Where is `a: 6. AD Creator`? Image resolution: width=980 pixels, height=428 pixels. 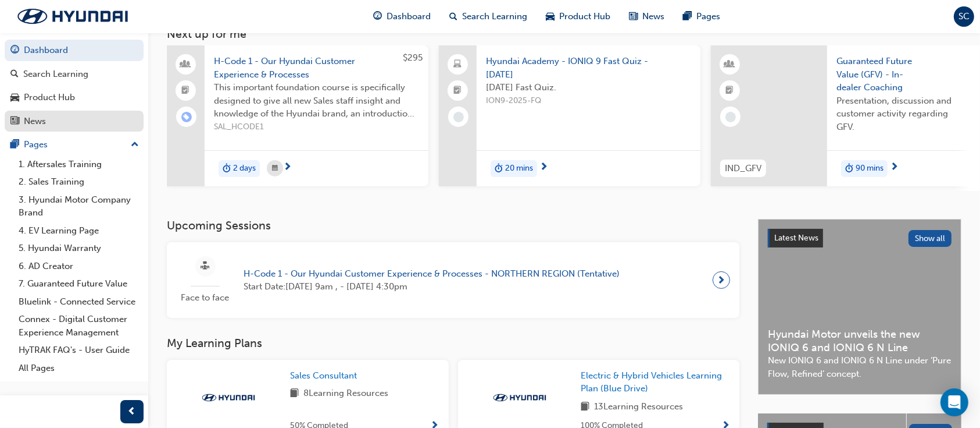
a: 6. AD Creator is located at coordinates (79, 266).